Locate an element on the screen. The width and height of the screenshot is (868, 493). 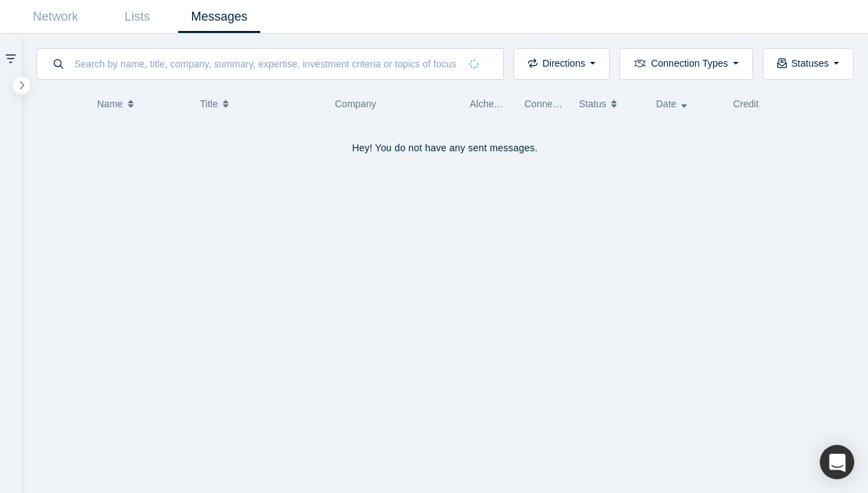
span: Connection Type is located at coordinates (561, 104).